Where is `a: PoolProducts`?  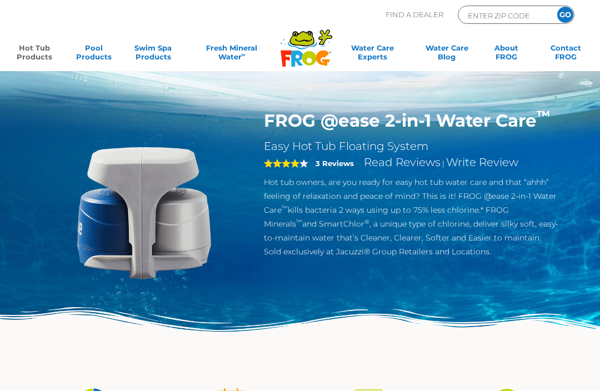
a: PoolProducts is located at coordinates (93, 54).